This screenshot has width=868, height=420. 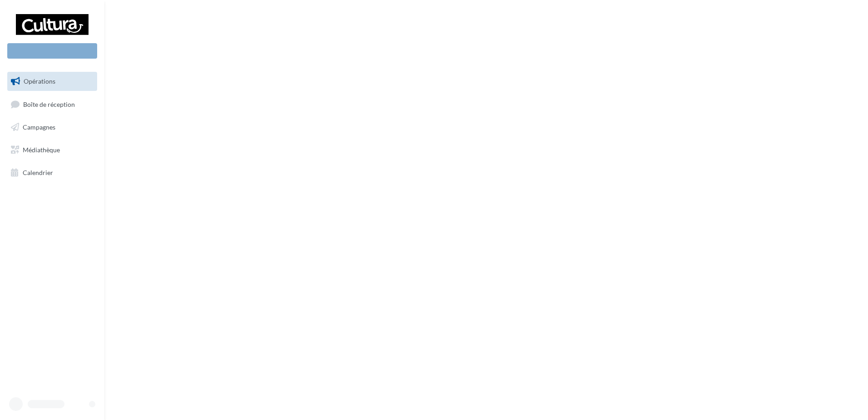 I want to click on span: Opérations, so click(x=39, y=81).